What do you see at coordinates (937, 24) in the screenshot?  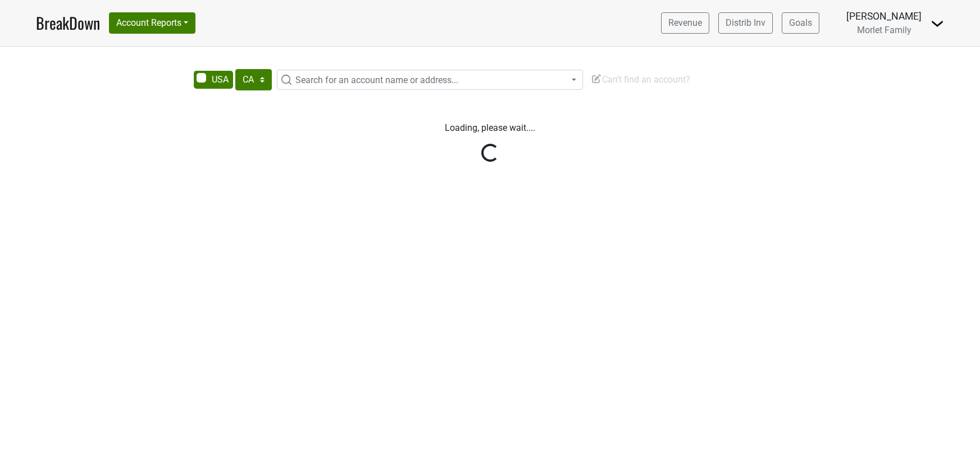 I see `img: Dropdown Menu` at bounding box center [937, 24].